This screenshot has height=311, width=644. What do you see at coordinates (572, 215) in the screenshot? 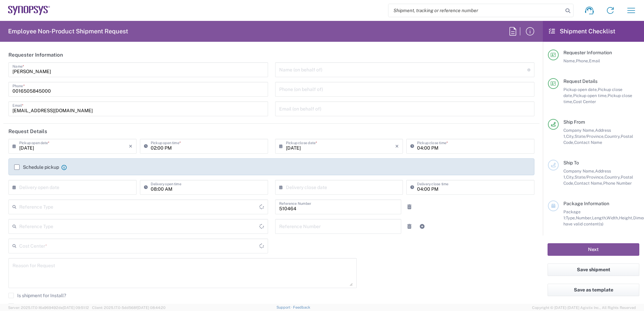
I see `span: Package 1:` at bounding box center [572, 215].